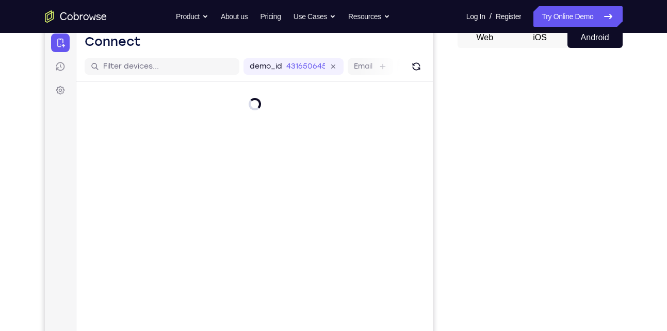  What do you see at coordinates (15, 63) in the screenshot?
I see `a: Settings` at bounding box center [15, 63].